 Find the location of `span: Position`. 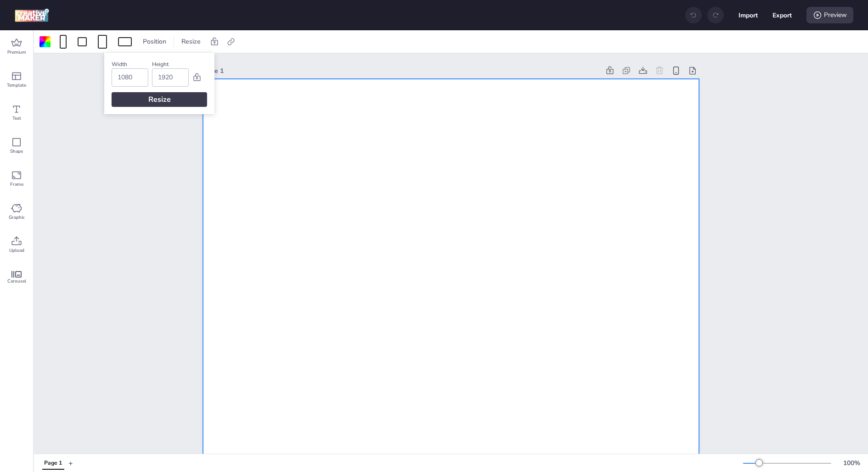

span: Position is located at coordinates (154, 41).